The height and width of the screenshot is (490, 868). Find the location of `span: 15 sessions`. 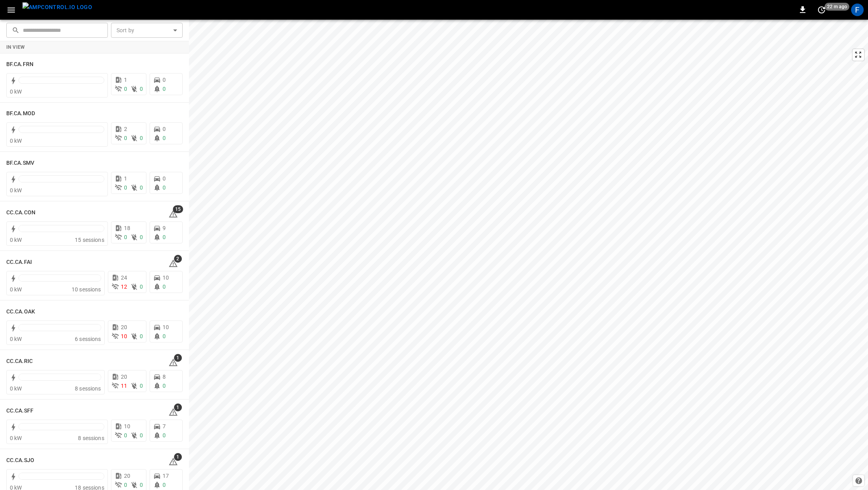

span: 15 sessions is located at coordinates (89, 240).